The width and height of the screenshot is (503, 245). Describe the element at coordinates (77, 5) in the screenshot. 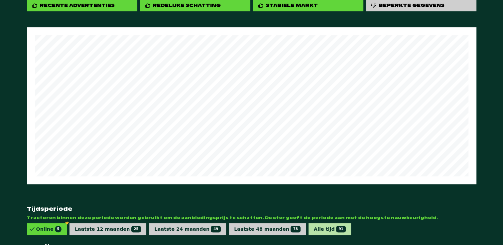

I see `div: Recente advertenties` at that location.